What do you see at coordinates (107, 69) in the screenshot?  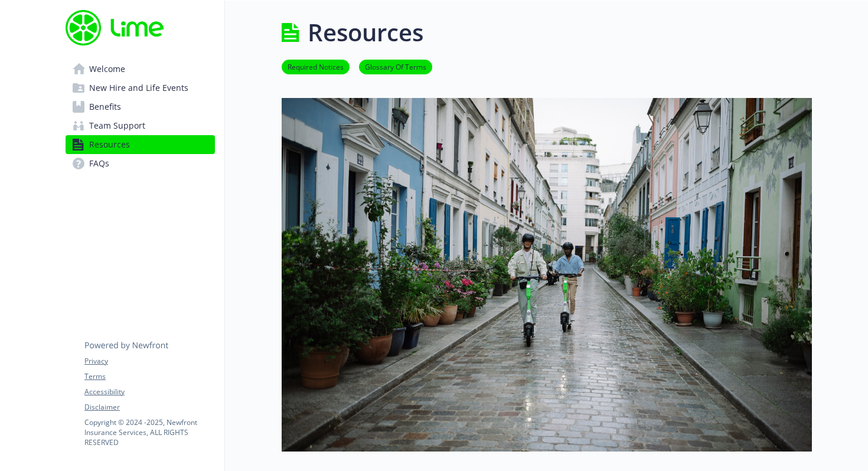 I see `span: Welcome` at bounding box center [107, 69].